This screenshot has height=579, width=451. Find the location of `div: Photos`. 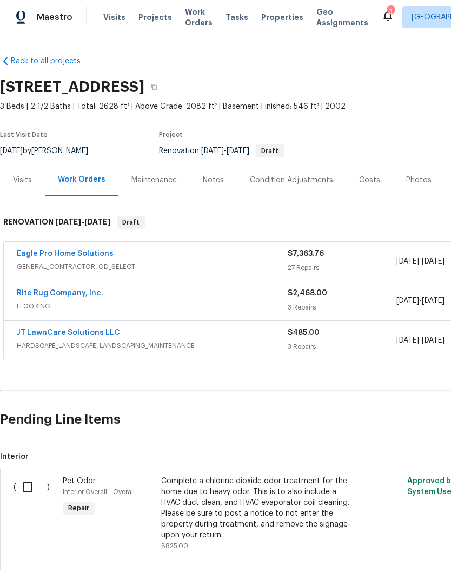

div: Photos is located at coordinates (419, 180).